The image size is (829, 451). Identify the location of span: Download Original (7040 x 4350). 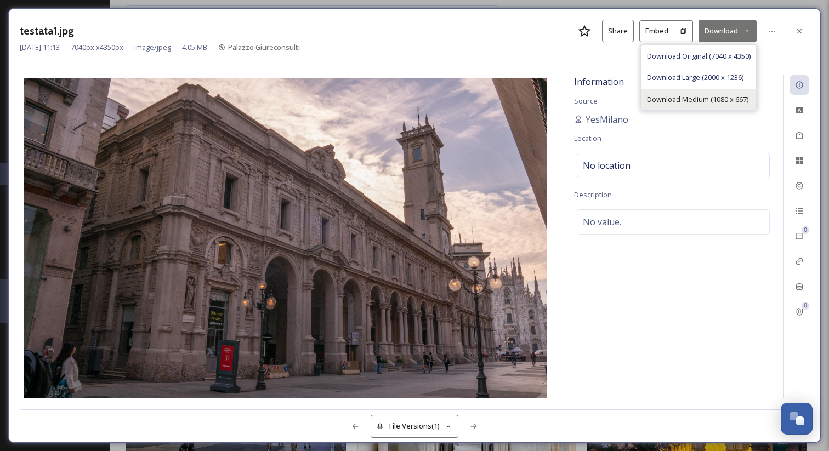
(698, 56).